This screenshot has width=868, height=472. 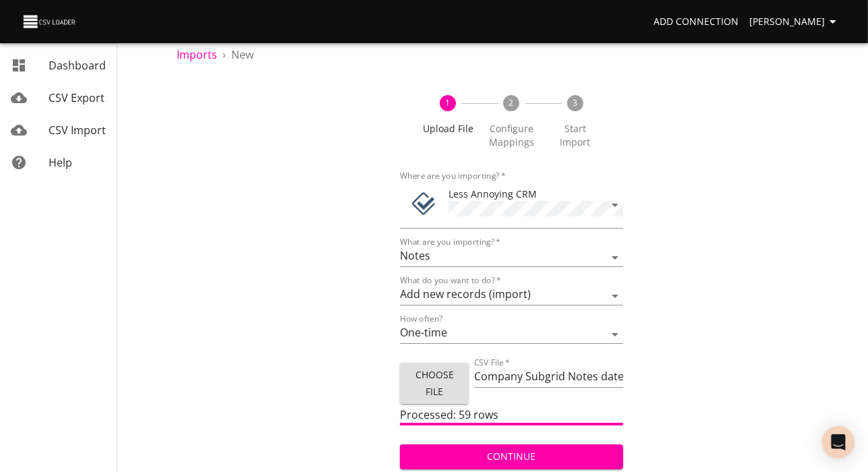 I want to click on text: 3, so click(x=575, y=102).